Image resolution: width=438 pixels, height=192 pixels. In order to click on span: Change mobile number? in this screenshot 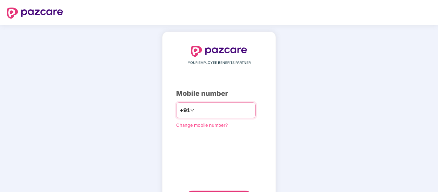, I will do `click(202, 125)`.